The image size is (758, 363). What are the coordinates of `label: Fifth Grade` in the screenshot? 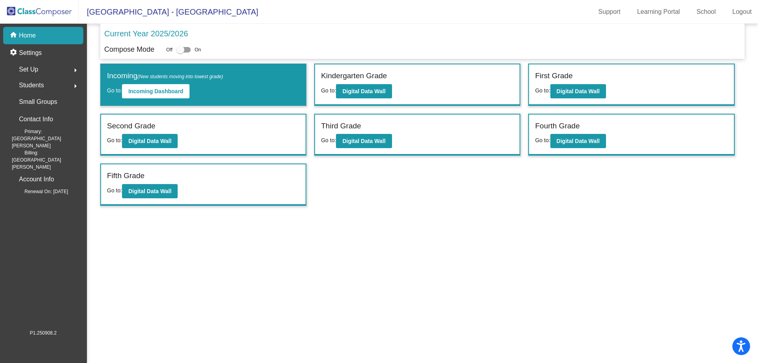 It's located at (125, 176).